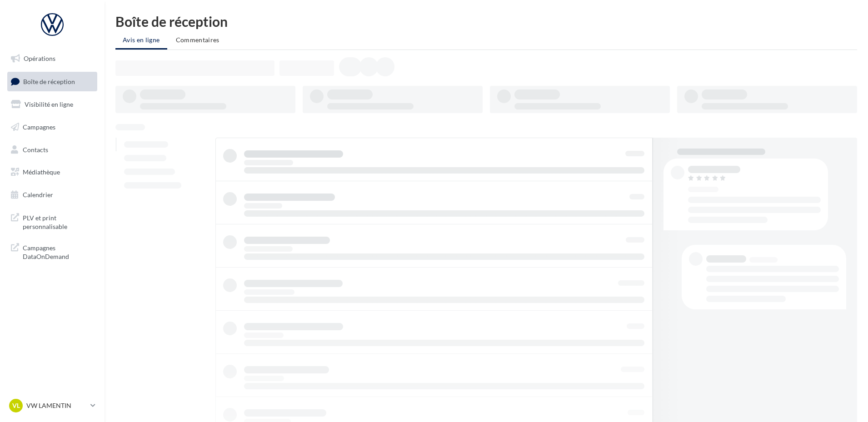  I want to click on a: Contacts, so click(52, 150).